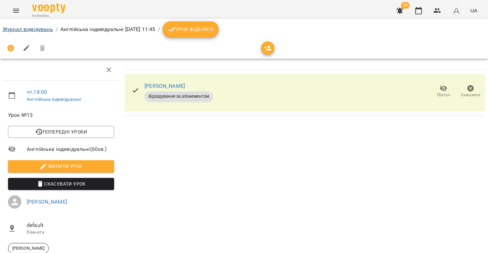 The width and height of the screenshot is (488, 253). What do you see at coordinates (61, 115) in the screenshot?
I see `span: Урок №13` at bounding box center [61, 115].